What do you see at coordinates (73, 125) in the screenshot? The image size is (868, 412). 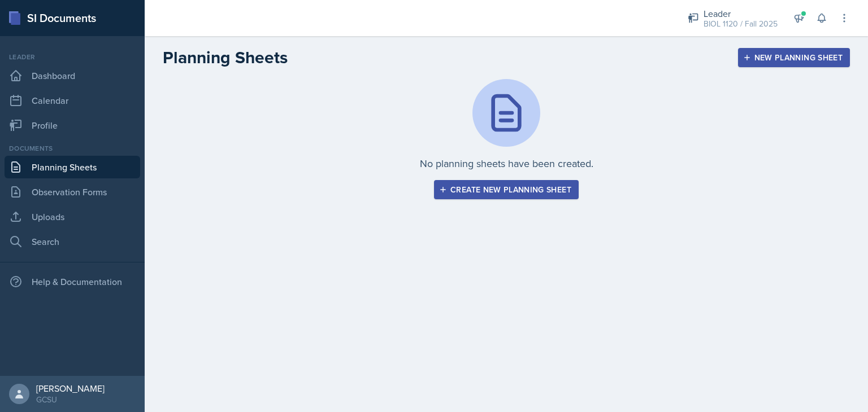 I see `a: Profile` at bounding box center [73, 125].